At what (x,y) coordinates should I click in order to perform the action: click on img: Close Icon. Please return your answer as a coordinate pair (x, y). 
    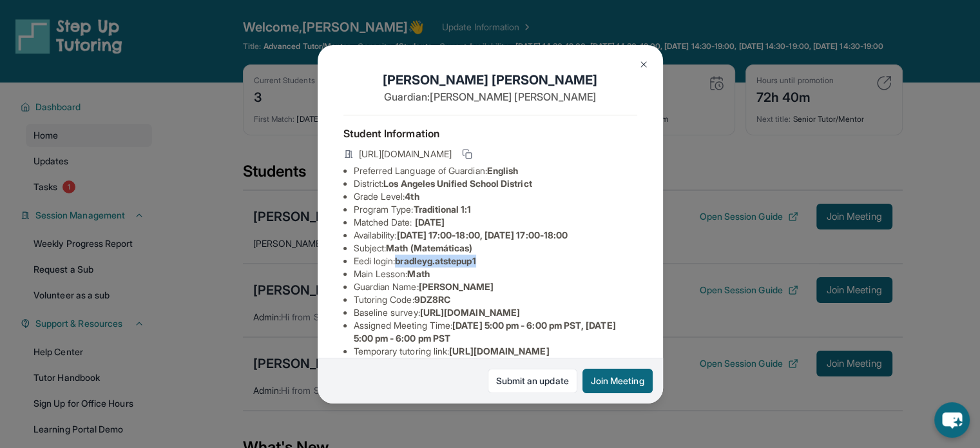
    Looking at the image, I should click on (643, 64).